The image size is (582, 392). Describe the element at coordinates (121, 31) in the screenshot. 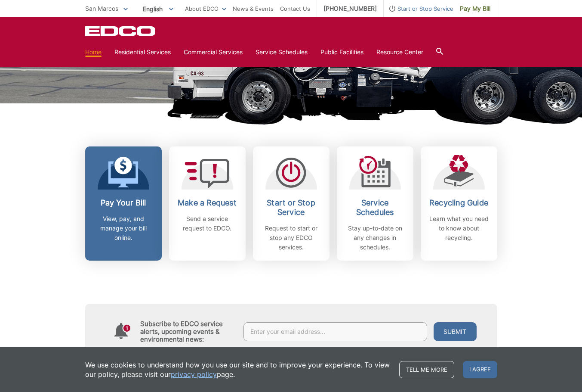

I see `a: EDCD logo. Return to the homepage.` at that location.